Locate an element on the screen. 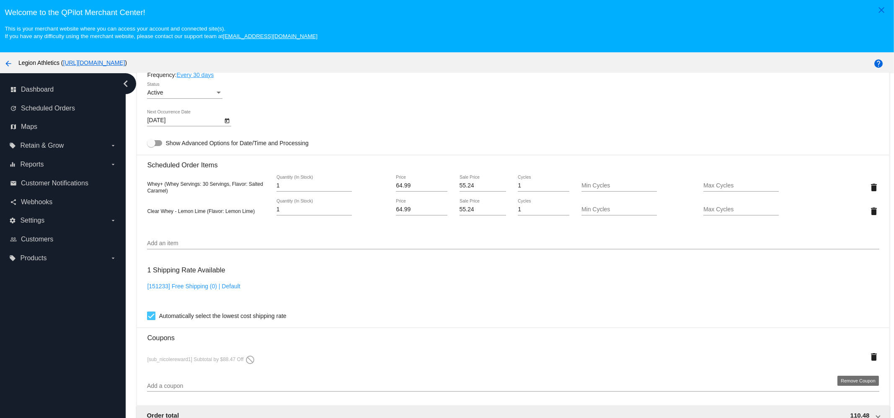  i: settings is located at coordinates (13, 221).